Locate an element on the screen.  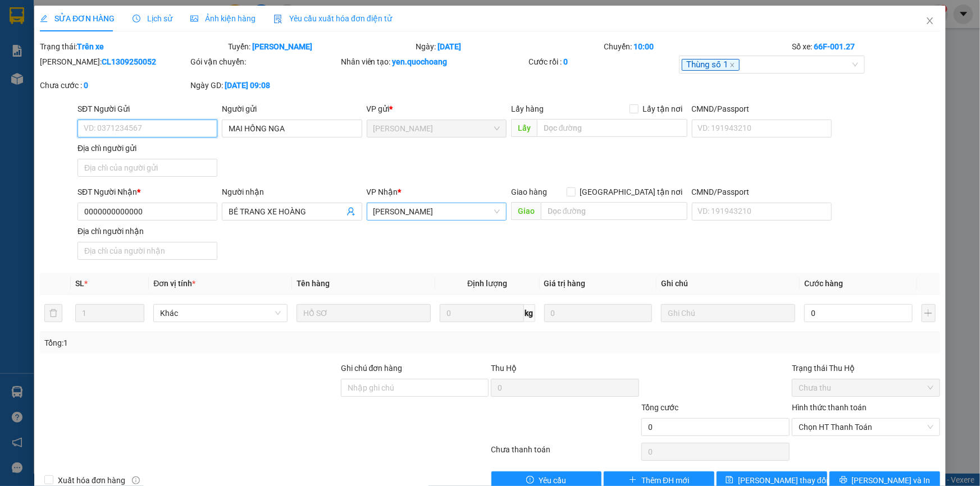
span: SL is located at coordinates (79, 283).